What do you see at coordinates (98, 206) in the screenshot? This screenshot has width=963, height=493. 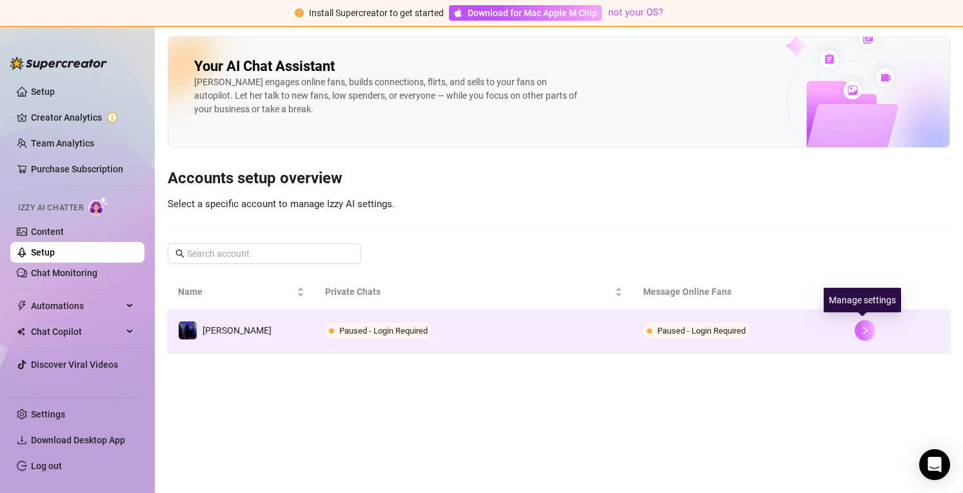 I see `img: AI Chatter` at bounding box center [98, 206].